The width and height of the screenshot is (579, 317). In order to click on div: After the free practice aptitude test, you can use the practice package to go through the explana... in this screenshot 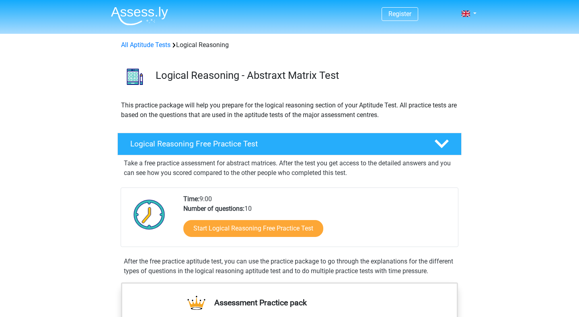, I will do `click(289, 266)`.